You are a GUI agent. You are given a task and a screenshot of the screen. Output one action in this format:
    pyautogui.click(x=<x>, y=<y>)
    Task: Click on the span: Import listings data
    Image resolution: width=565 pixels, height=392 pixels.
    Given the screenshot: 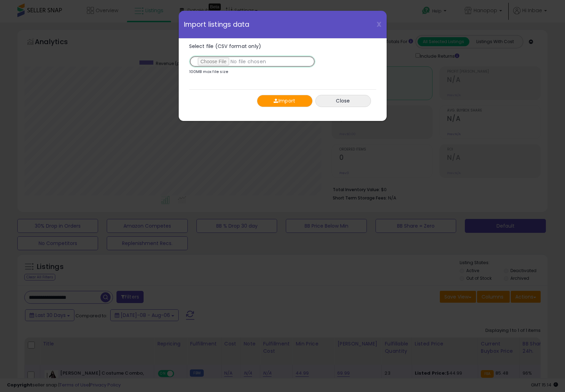 What is the action you would take?
    pyautogui.click(x=217, y=24)
    